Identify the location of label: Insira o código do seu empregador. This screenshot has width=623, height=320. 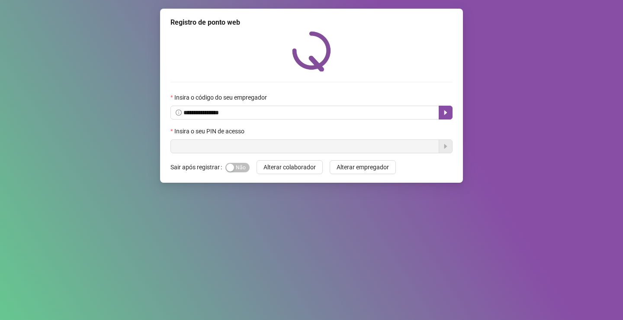
(222, 97).